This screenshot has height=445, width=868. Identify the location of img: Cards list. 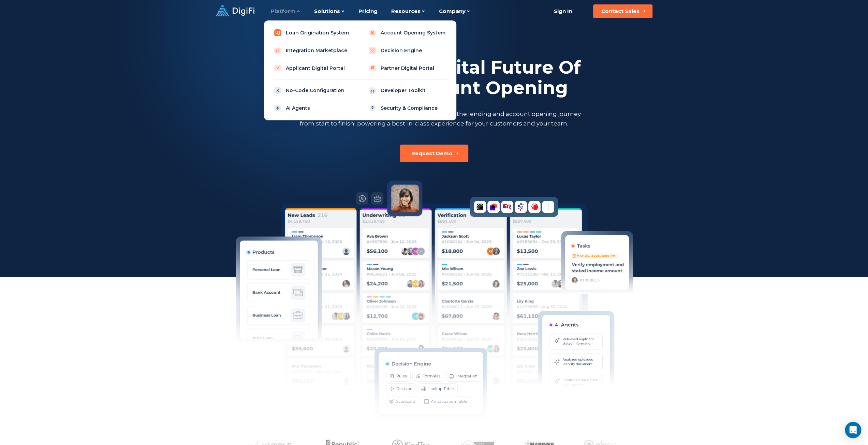
(434, 301).